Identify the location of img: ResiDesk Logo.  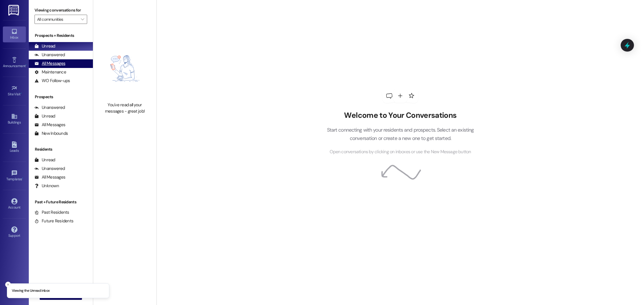
(14, 10).